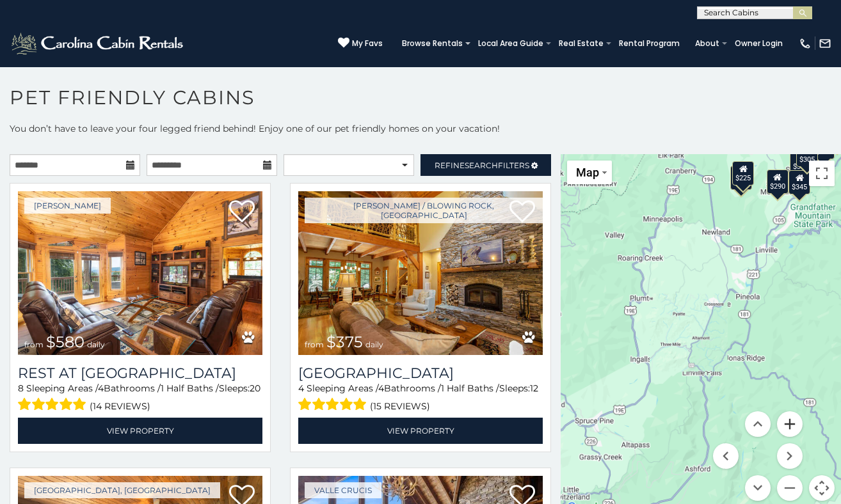  What do you see at coordinates (482, 165) in the screenshot?
I see `span: Search` at bounding box center [482, 165].